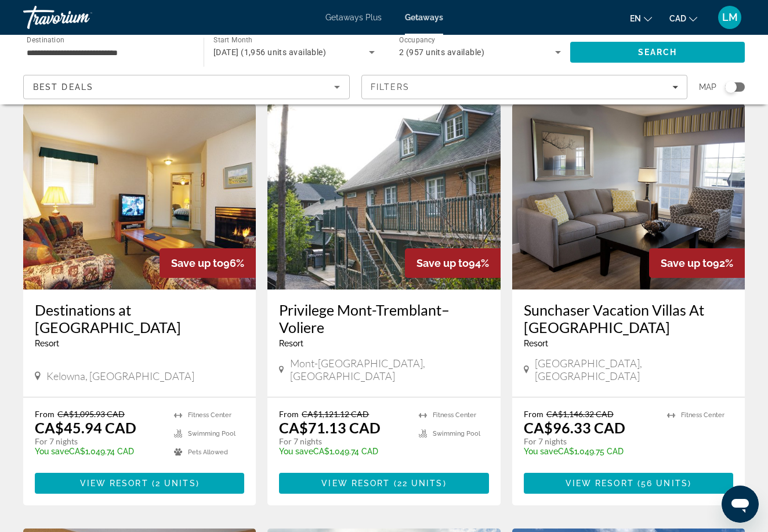 This screenshot has height=532, width=768. I want to click on button: Filters, so click(524, 87).